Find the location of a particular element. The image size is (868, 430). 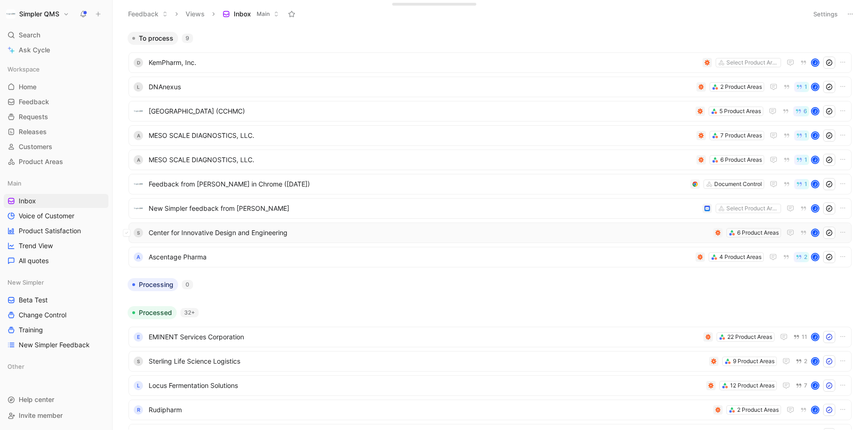

span: Processing is located at coordinates (156, 285).